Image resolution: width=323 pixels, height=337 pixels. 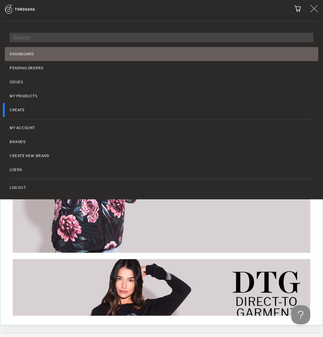 I want to click on a: Create New Brand, so click(x=161, y=156).